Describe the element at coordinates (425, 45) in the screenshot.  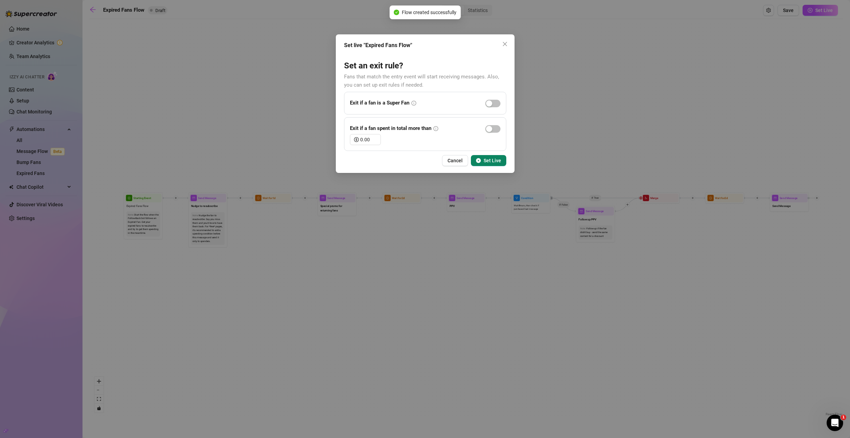
I see `div: Set live "Expired Fans Flow"` at that location.